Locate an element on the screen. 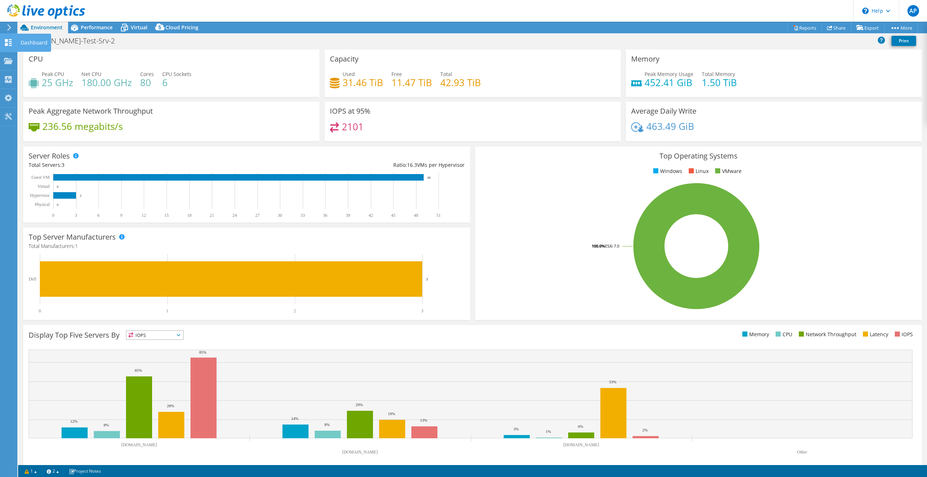 This screenshot has height=477, width=927. h4: 42.93 TiB is located at coordinates (461, 83).